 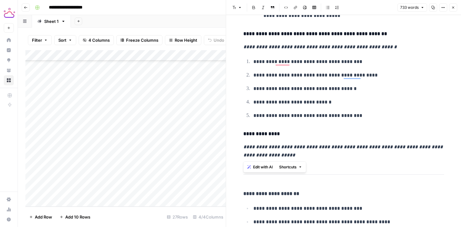 What do you see at coordinates (40, 40) in the screenshot?
I see `button: Filter` at bounding box center [40, 40].